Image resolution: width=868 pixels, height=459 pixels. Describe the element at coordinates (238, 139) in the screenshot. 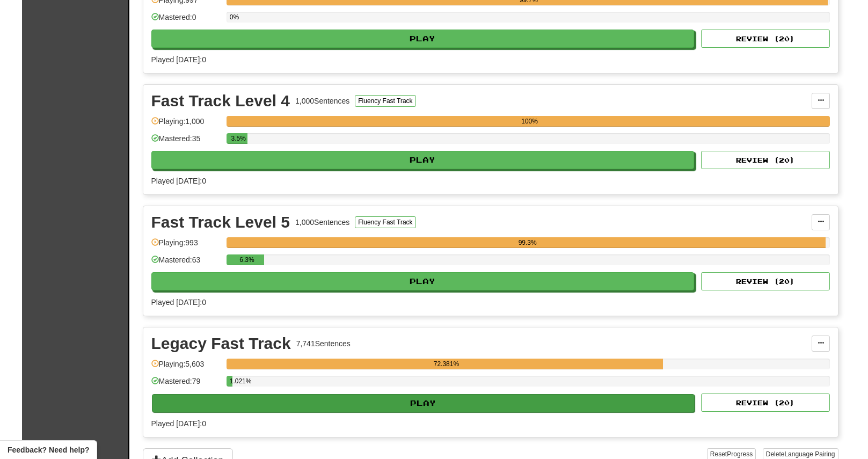

I see `div: 3.5%` at that location.